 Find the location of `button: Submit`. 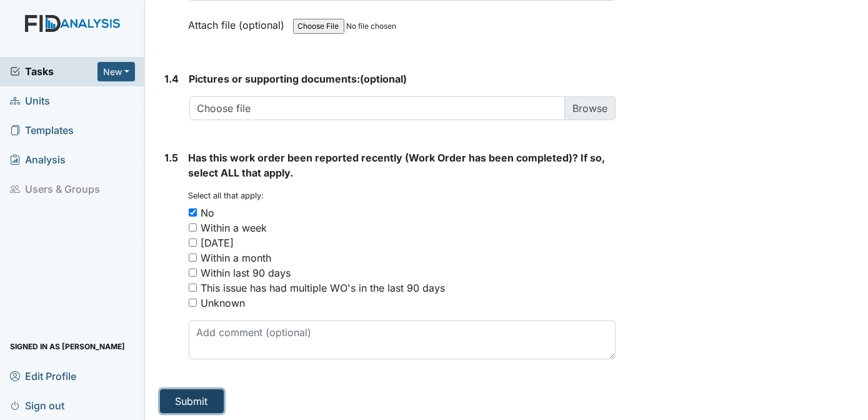

button: Submit is located at coordinates (192, 401).